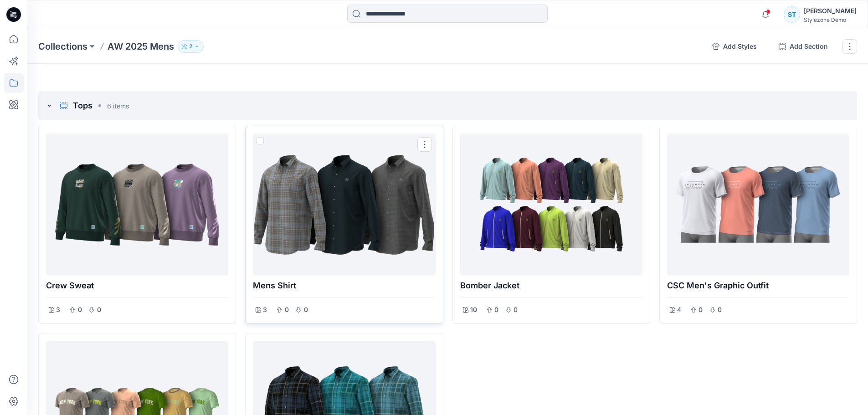 Image resolution: width=868 pixels, height=415 pixels. What do you see at coordinates (551, 225) in the screenshot?
I see `div: Bomber Jacket1000` at bounding box center [551, 225].